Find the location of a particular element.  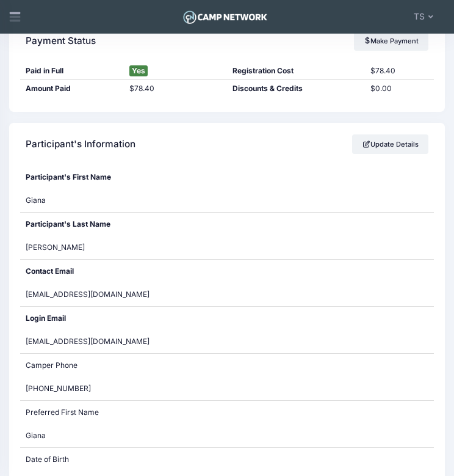

a: Update Details is located at coordinates (390, 144).